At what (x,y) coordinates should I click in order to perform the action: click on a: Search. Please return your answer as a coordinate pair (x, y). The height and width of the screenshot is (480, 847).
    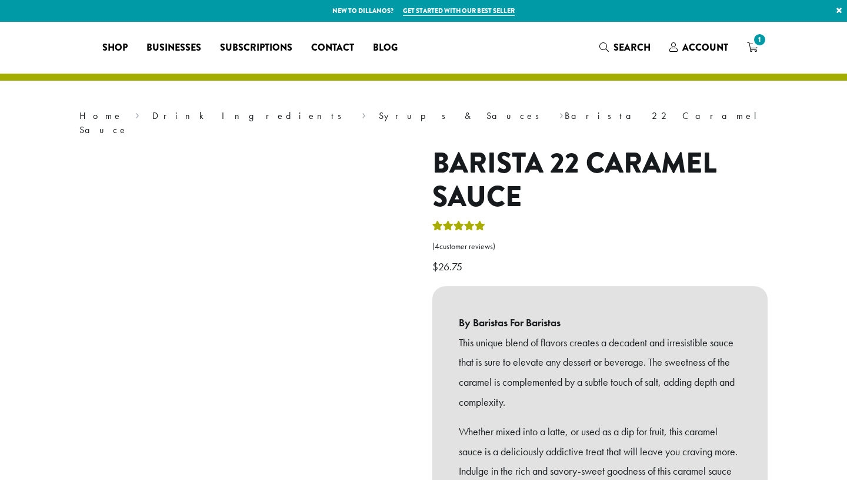
    Looking at the image, I should click on (625, 47).